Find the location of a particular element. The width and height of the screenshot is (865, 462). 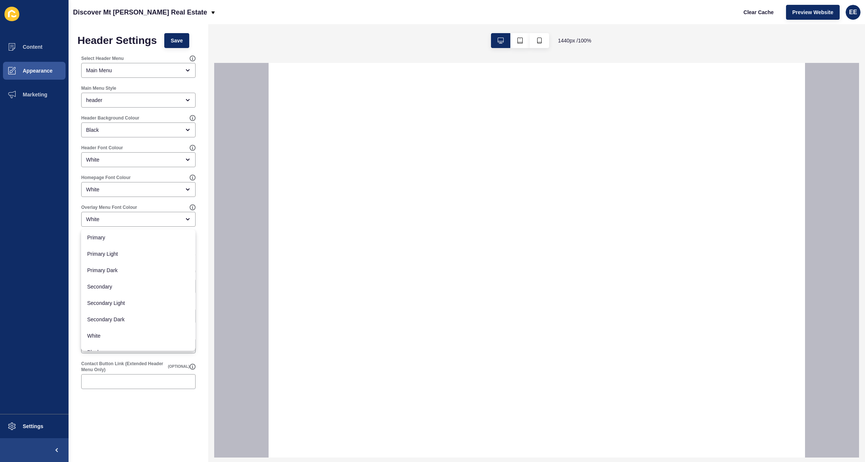

span: Primary Dark is located at coordinates (138, 270).